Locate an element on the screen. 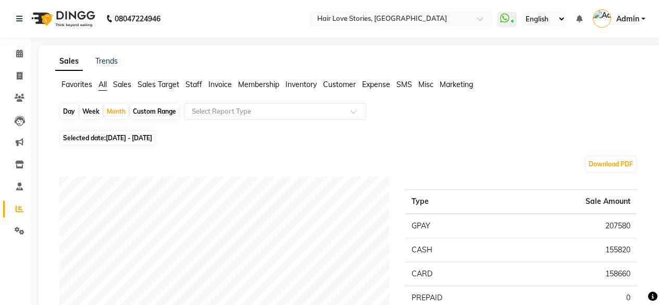 Image resolution: width=659 pixels, height=305 pixels. span: All is located at coordinates (103, 84).